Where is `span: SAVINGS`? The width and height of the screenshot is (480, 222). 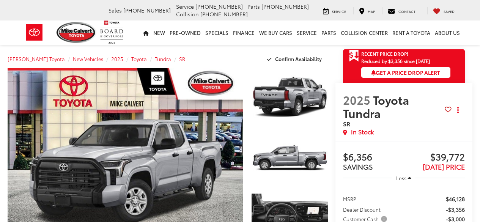
span: SAVINGS is located at coordinates (358, 167).